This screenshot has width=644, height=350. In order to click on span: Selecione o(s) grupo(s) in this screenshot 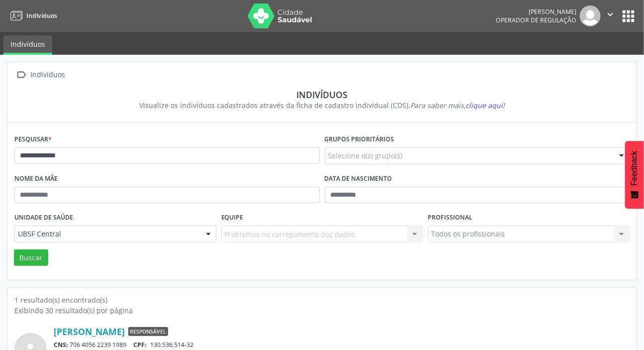, I will do `click(366, 155)`.